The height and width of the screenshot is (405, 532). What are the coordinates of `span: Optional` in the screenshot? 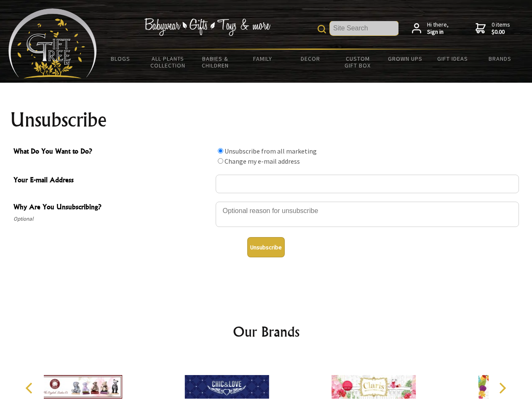 It's located at (112, 219).